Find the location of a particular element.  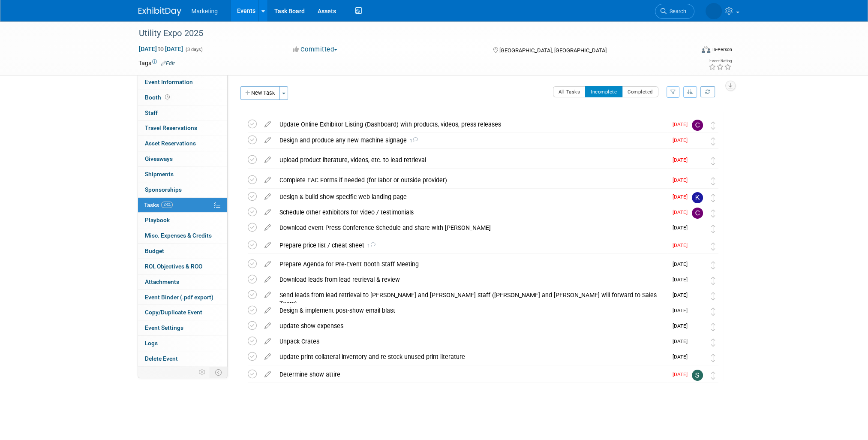

a: Refresh is located at coordinates (708, 92).